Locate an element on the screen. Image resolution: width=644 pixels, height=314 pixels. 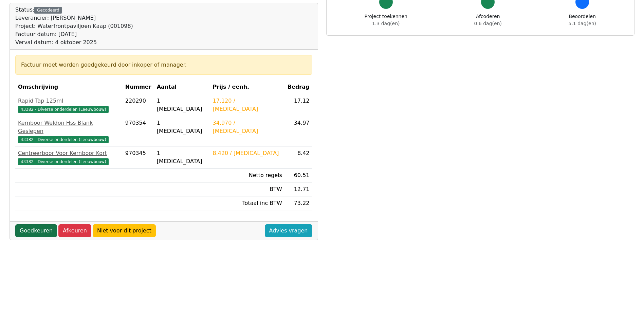
a: Rapid Tap 125ml43382 - Diverse onderdelen (Leeuwbouw) is located at coordinates (69, 105).